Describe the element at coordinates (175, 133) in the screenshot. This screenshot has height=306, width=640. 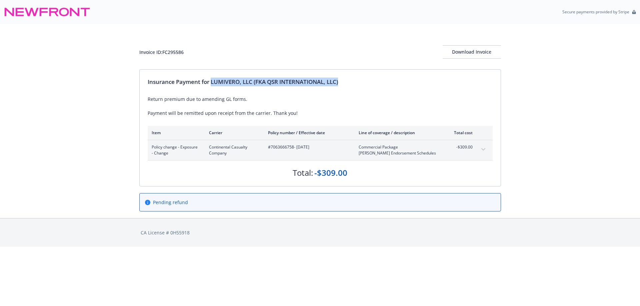
I see `div: Item` at that location.